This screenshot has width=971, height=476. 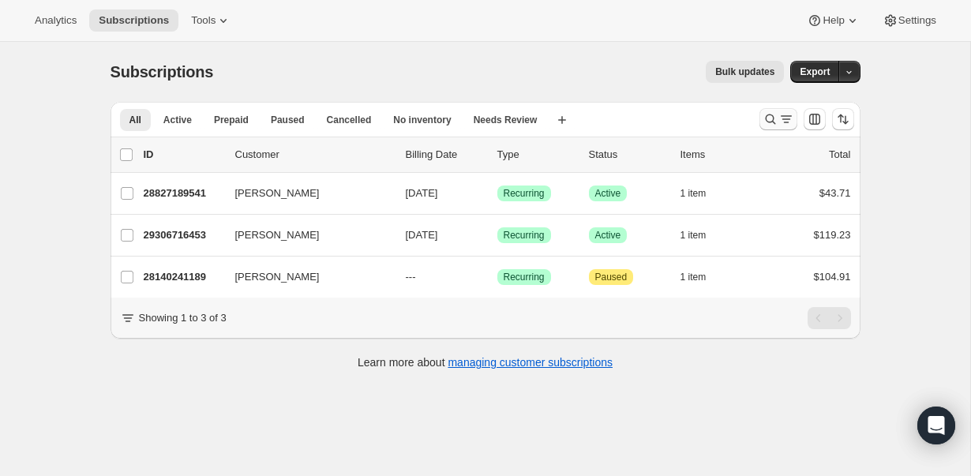 What do you see at coordinates (832, 235) in the screenshot?
I see `span: $119.23` at bounding box center [832, 235].